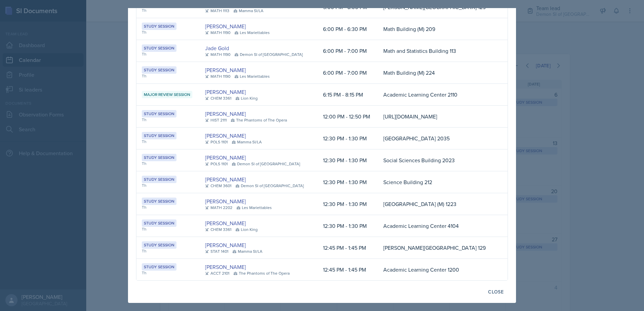 Image resolution: width=644 pixels, height=311 pixels. Describe the element at coordinates (437, 94) in the screenshot. I see `td: Academic Learning Center 2110` at that location.